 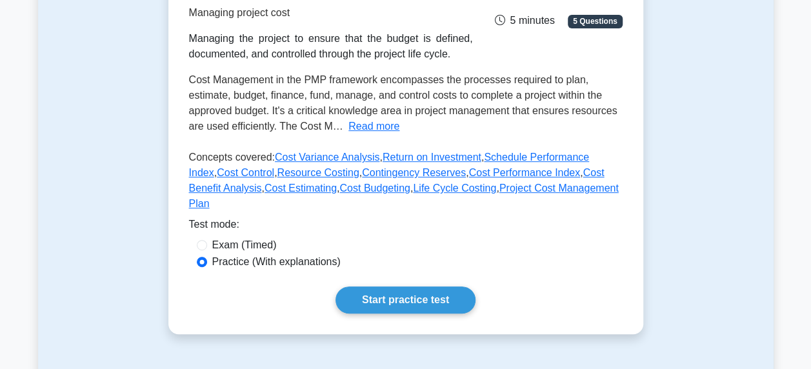 I want to click on div: Test mode:, so click(x=406, y=227).